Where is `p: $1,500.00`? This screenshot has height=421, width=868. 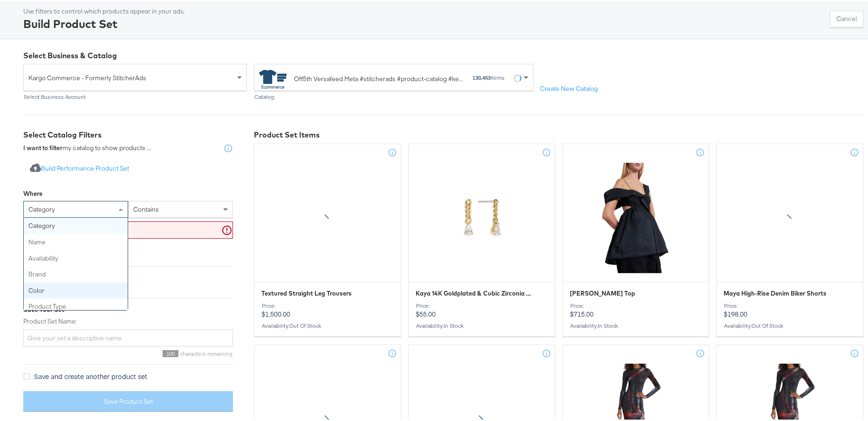
p: $1,500.00 is located at coordinates (327, 308).